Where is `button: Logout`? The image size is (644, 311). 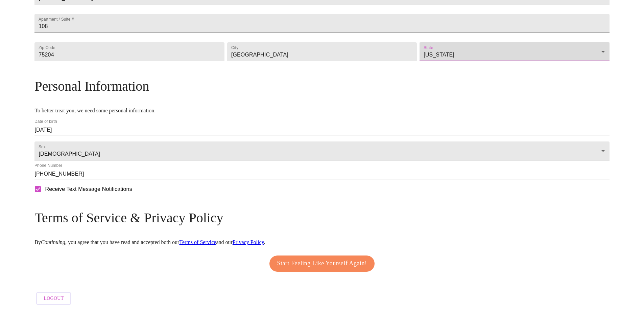
button: Logout is located at coordinates (53, 298).